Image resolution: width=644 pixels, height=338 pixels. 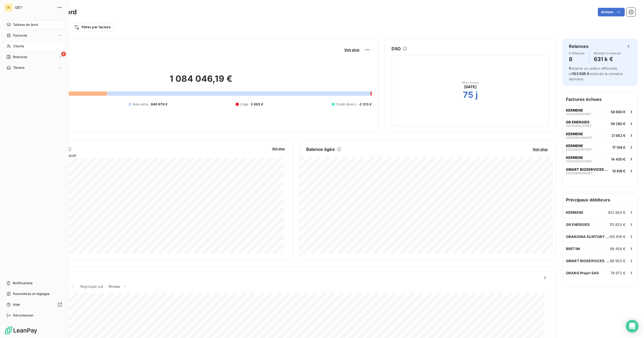 I want to click on span: ORANO Projet SAS, so click(x=583, y=273).